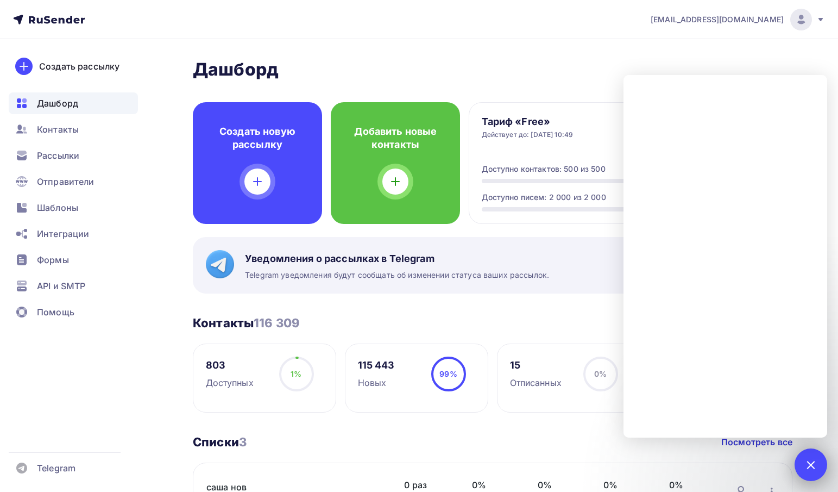 This screenshot has width=838, height=492. Describe the element at coordinates (73, 155) in the screenshot. I see `a: Рассылки` at that location.